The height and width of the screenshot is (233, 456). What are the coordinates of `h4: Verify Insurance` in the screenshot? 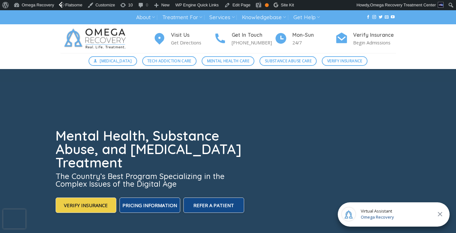 It's located at (375, 35).